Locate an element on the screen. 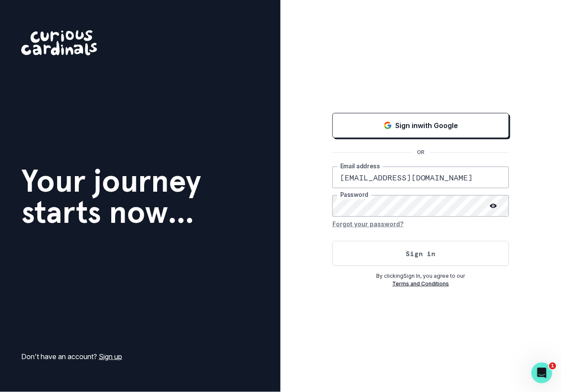 The image size is (561, 392). button: Sign in with Google (GSuite) is located at coordinates (421, 126).